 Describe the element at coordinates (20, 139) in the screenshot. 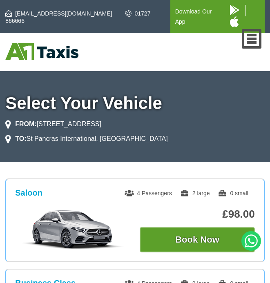

I see `strong: TO:` at that location.